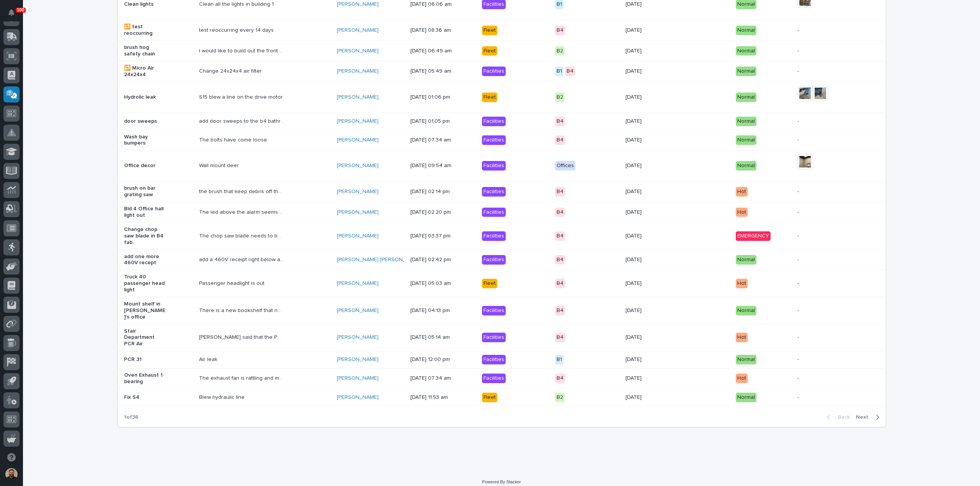  Describe the element at coordinates (61, 95) in the screenshot. I see `div: We're available if you need us!` at that location.